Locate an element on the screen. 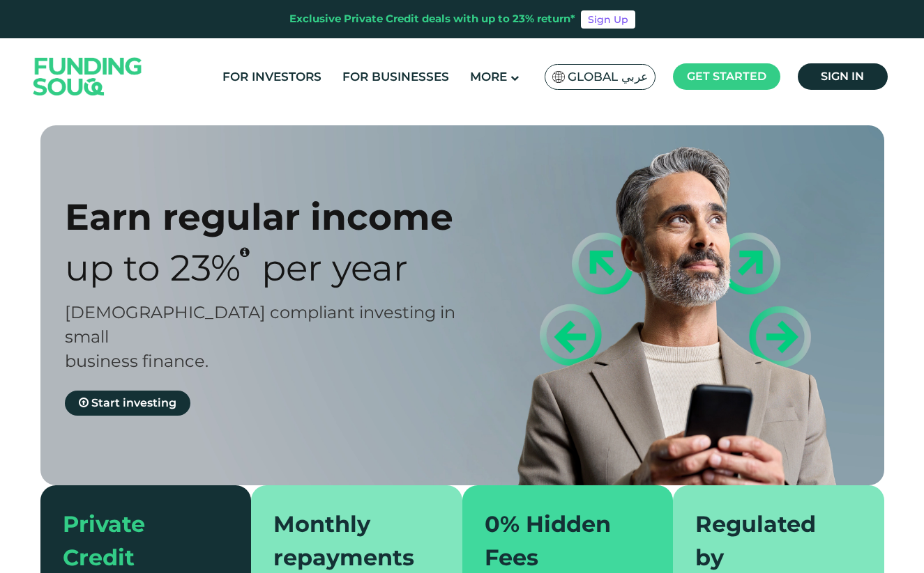 The height and width of the screenshot is (573, 924). span: More is located at coordinates (488, 76).